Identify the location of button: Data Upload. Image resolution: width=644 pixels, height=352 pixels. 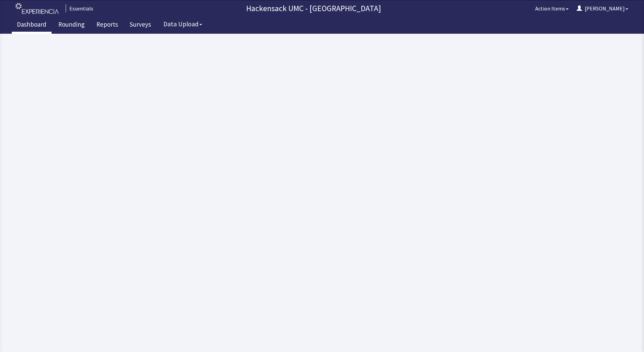
(182, 24).